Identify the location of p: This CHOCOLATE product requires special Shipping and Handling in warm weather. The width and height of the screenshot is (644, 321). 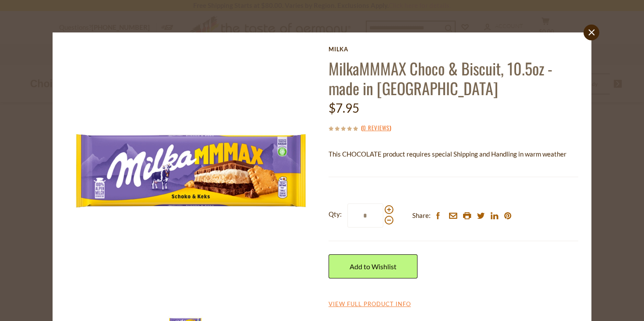
(453, 154).